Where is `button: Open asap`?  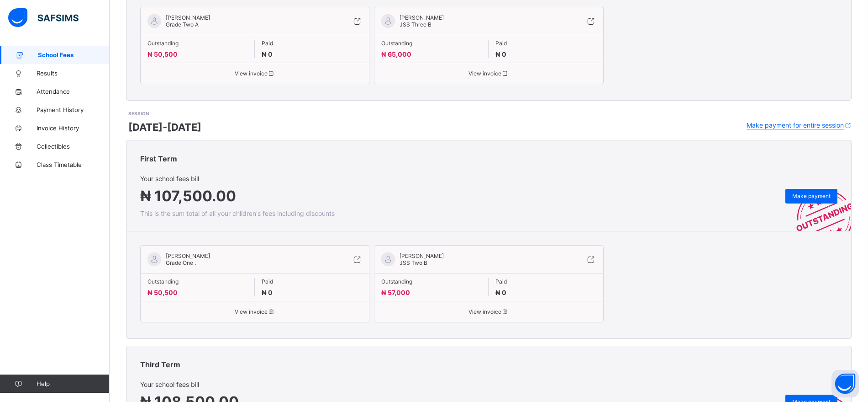
button: Open asap is located at coordinates (845, 383).